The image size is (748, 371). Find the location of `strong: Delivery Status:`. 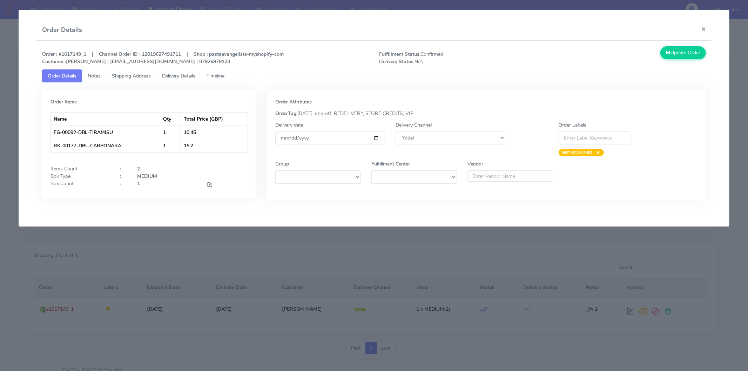

strong: Delivery Status: is located at coordinates (397, 61).